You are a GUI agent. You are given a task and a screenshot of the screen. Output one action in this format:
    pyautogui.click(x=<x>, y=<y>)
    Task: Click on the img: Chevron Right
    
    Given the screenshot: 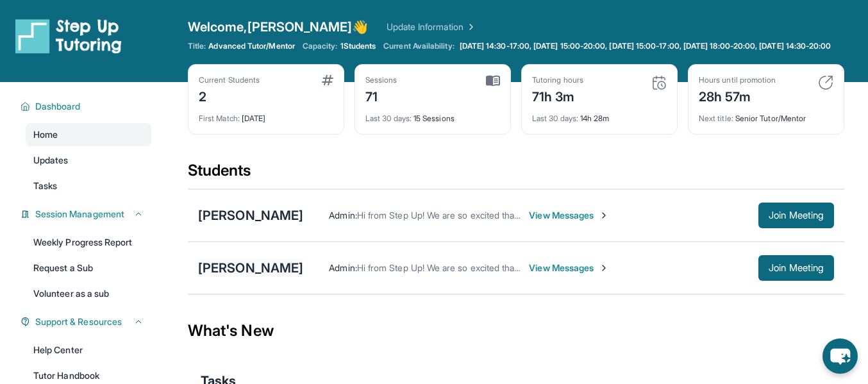 What is the action you would take?
    pyautogui.click(x=470, y=27)
    